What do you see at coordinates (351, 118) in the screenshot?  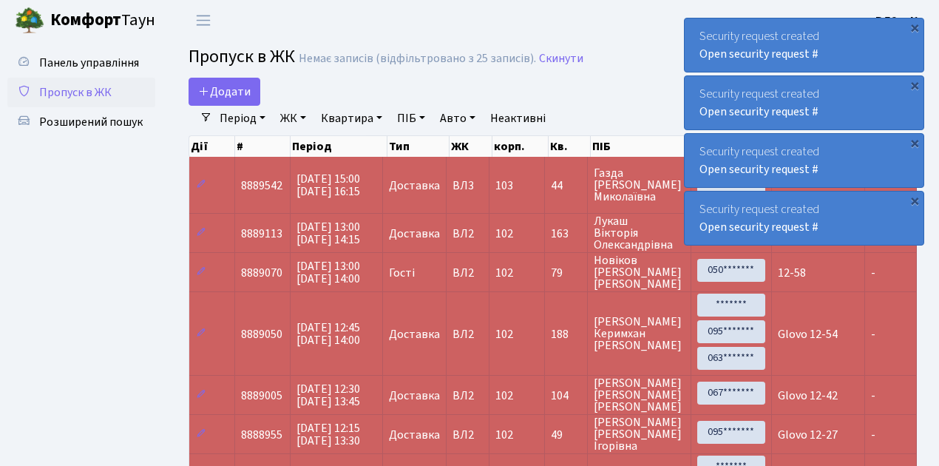 I see `a: Квартира` at bounding box center [351, 118].